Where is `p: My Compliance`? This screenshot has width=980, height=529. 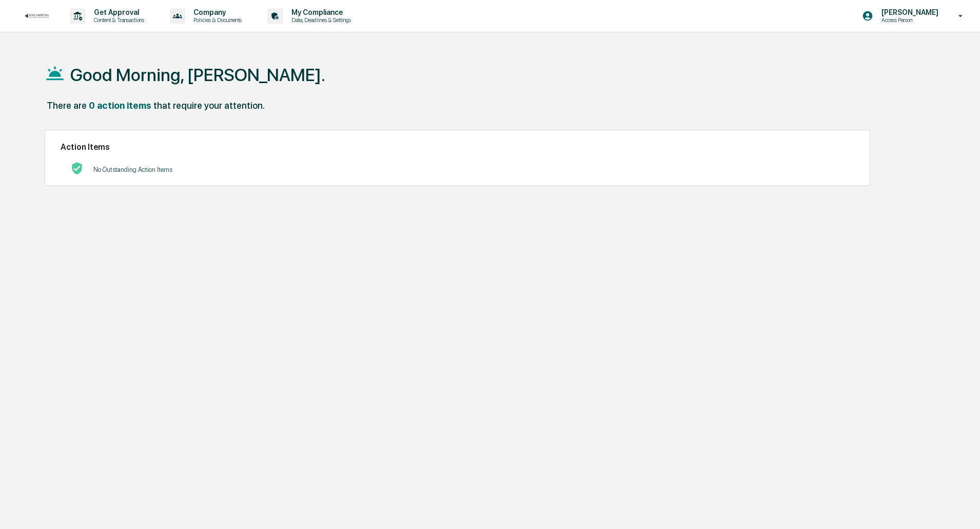
p: My Compliance is located at coordinates (320, 12).